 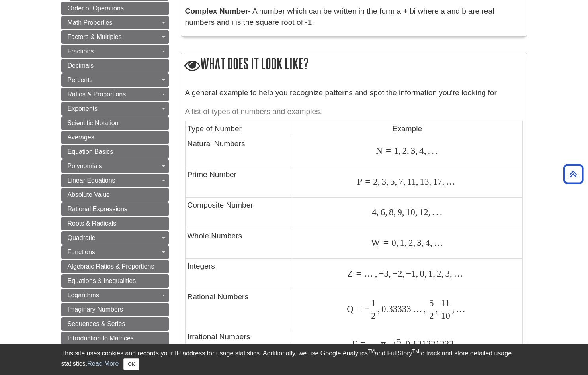 What do you see at coordinates (81, 65) in the screenshot?
I see `span: Decimals` at bounding box center [81, 65].